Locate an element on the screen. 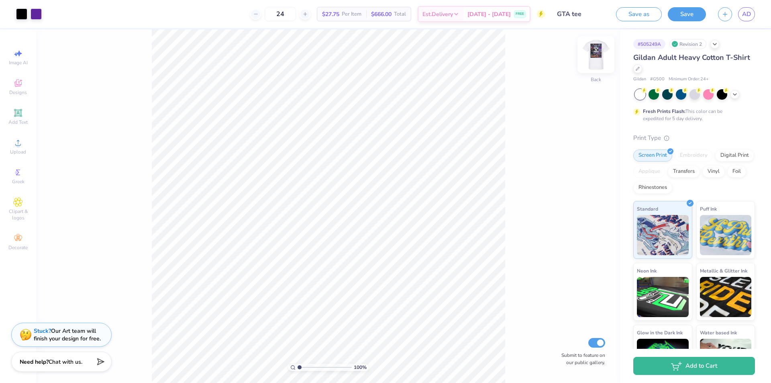 The width and height of the screenshot is (771, 383). span: Total is located at coordinates (400, 14).